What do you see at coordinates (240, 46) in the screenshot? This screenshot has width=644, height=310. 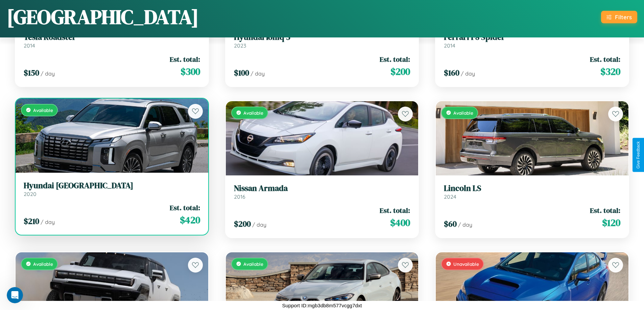 I see `span: 2023` at bounding box center [240, 46].